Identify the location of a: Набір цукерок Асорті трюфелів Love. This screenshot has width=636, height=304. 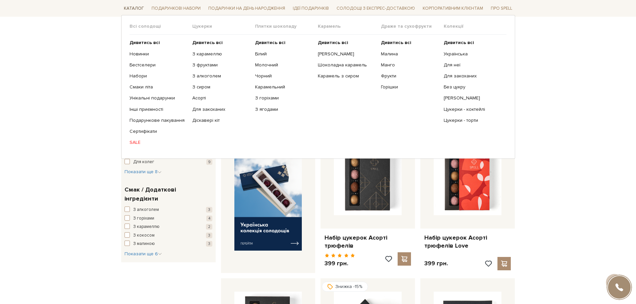
(467, 242).